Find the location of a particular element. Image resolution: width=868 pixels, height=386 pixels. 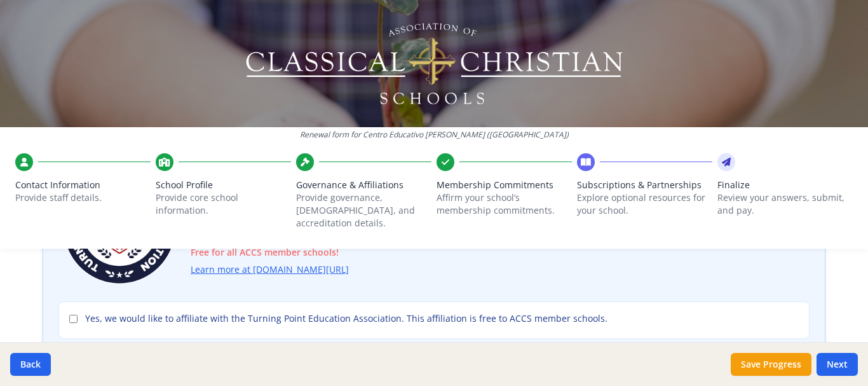

span: Membership Commitments is located at coordinates (504, 185).